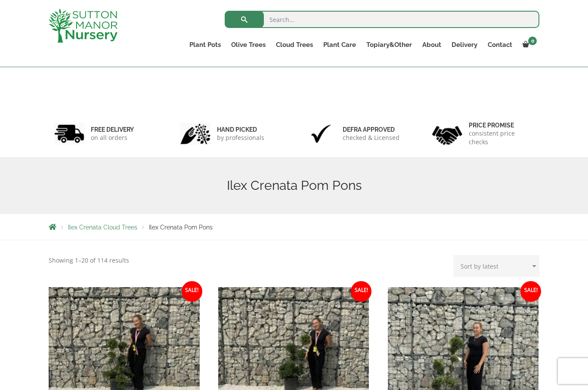 The height and width of the screenshot is (390, 588). I want to click on select: Shop order, so click(496, 266).